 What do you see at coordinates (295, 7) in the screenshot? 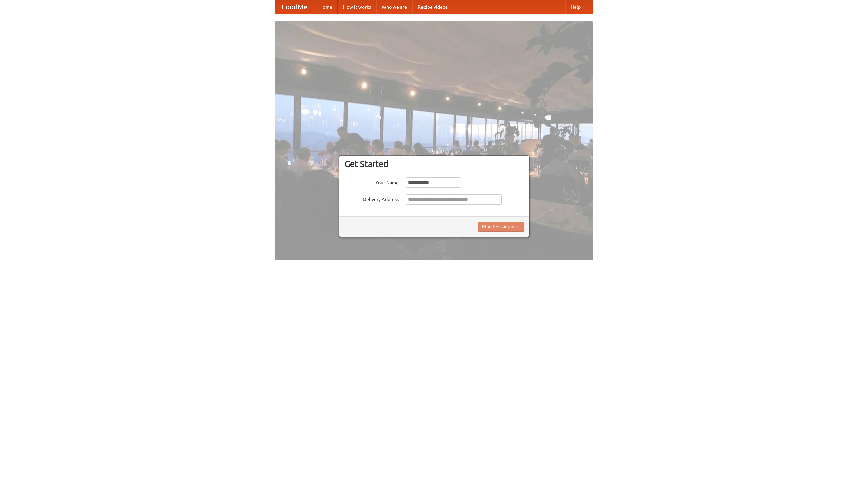
I see `a: FoodMe` at bounding box center [295, 7].